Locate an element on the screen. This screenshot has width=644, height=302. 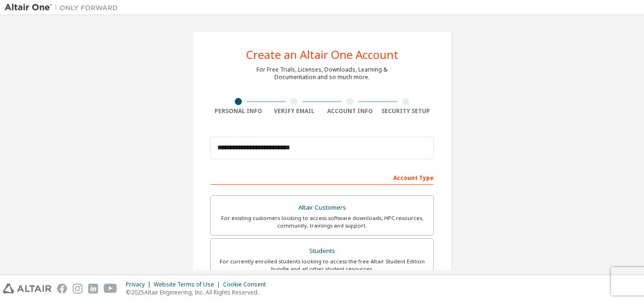
div: Cookie Consent is located at coordinates (247, 285).